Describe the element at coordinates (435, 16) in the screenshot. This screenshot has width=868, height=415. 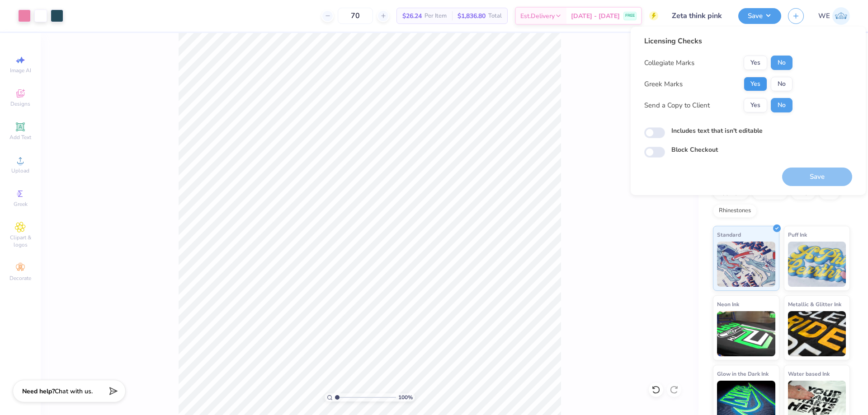
I see `span: Per Item` at that location.